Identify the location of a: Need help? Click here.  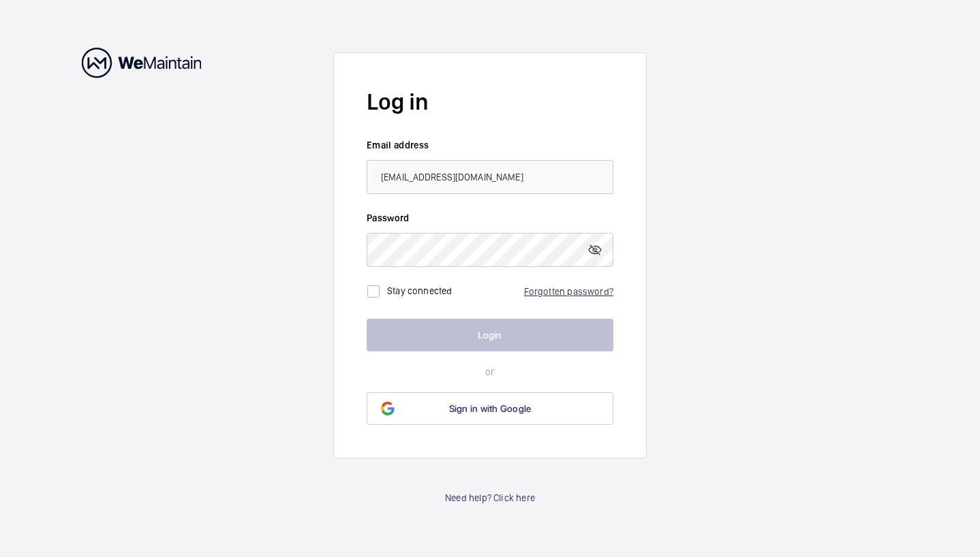
(490, 498).